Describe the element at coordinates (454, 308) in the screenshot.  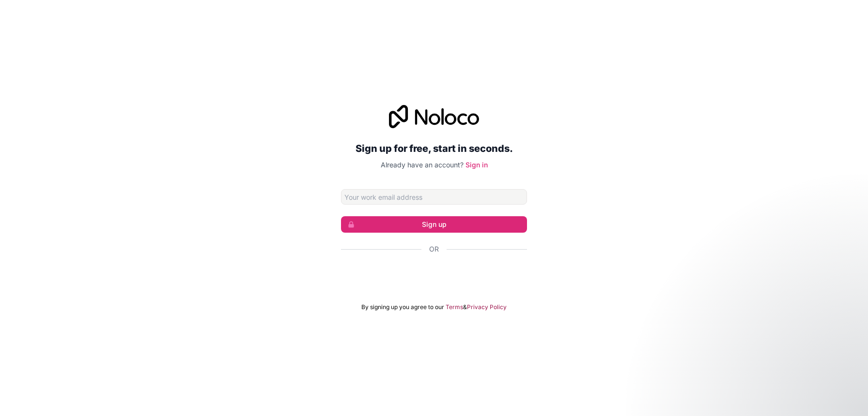
I see `a: Terms` at that location.